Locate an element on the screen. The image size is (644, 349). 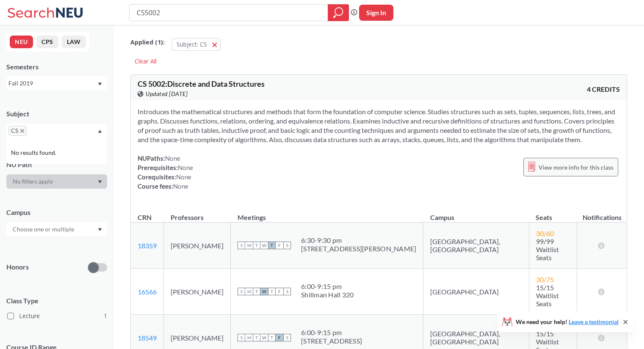
span: 30 / 60 is located at coordinates (545, 233).